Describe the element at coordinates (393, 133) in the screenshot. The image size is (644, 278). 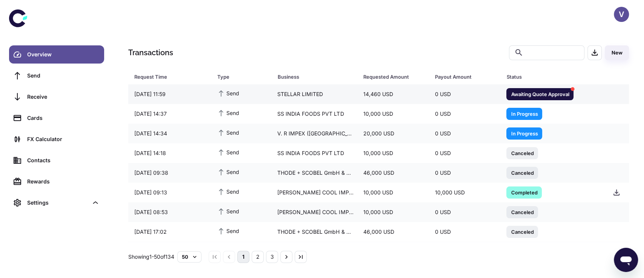
I see `div: 20,000 USD` at that location.